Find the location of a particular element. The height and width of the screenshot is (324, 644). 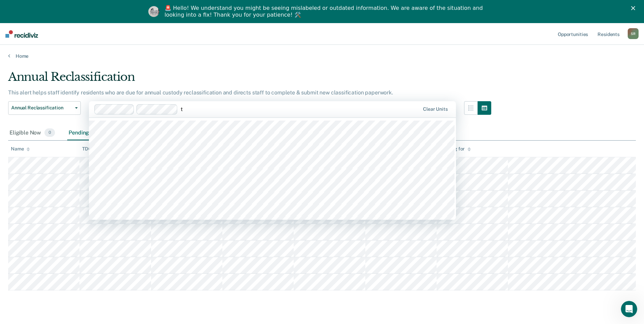

div: Eligible Now0 is located at coordinates (32, 133).